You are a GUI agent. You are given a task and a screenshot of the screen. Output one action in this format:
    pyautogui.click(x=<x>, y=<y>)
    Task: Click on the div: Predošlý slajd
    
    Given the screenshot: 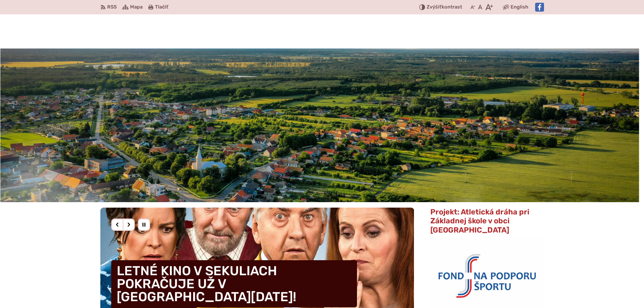 What is the action you would take?
    pyautogui.click(x=117, y=224)
    